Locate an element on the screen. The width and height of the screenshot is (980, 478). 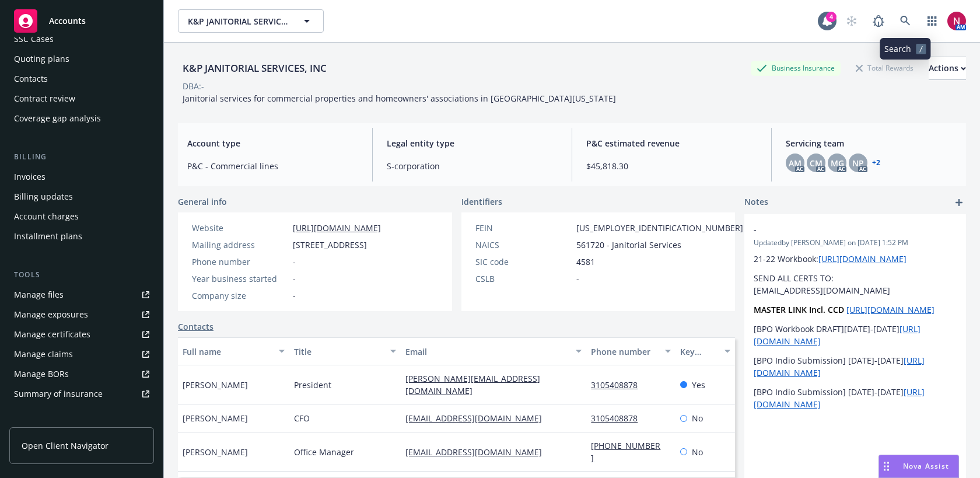
a: Accounts is located at coordinates (82, 21).